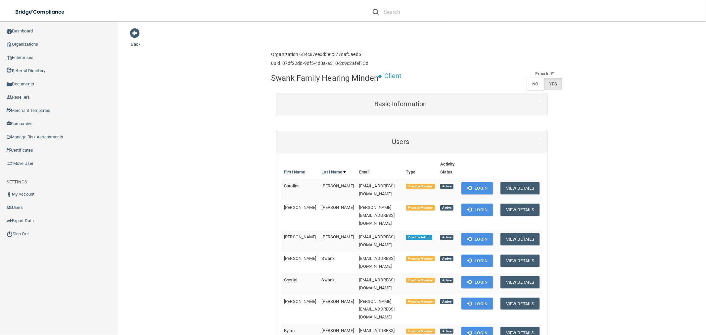 This screenshot has width=706, height=335. I want to click on img: briefcase.64adab9b.png, so click(10, 164).